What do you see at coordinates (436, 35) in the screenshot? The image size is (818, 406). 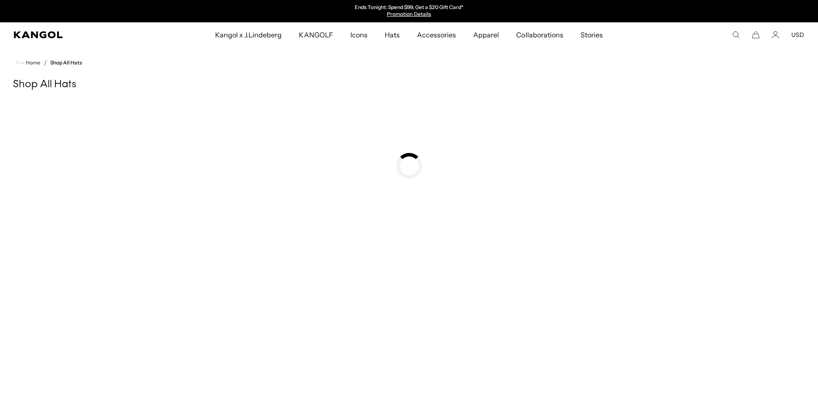 I see `span: Accessories` at bounding box center [436, 35].